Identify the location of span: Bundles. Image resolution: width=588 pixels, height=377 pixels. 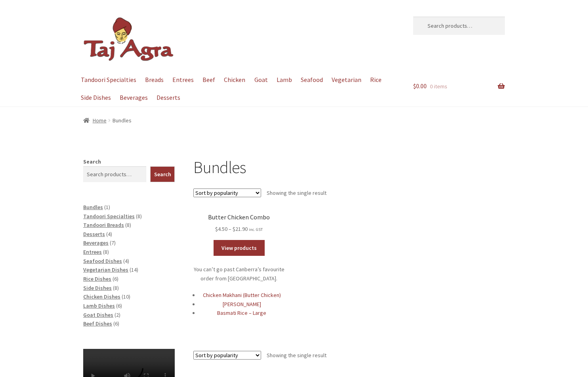
(93, 207).